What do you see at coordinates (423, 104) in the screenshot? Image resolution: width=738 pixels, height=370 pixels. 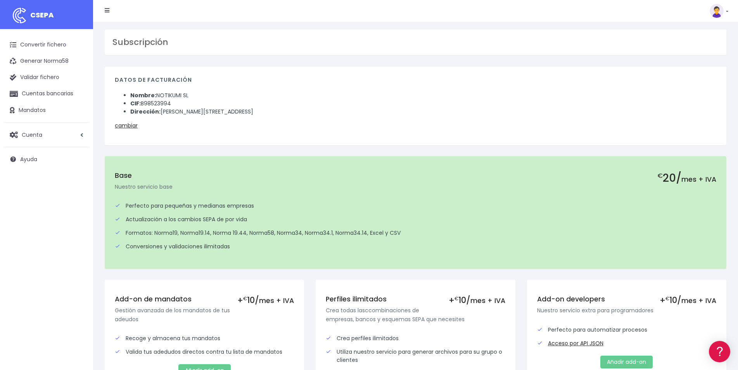 I see `li: B98523994` at bounding box center [423, 104].